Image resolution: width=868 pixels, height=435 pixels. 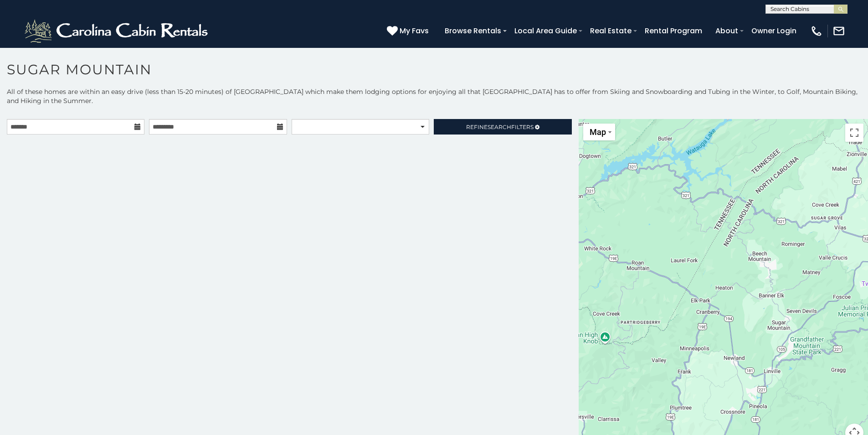 What do you see at coordinates (673, 31) in the screenshot?
I see `a: Rental Program` at bounding box center [673, 31].